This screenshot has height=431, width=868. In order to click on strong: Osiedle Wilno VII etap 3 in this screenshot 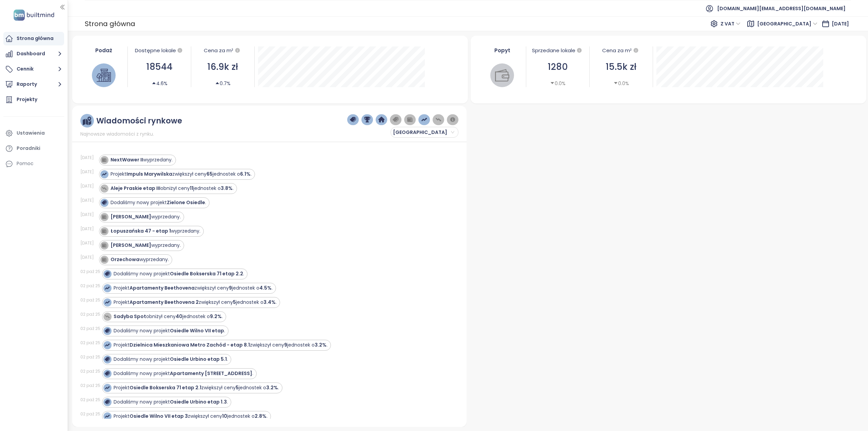, I will do `click(159, 416)`.